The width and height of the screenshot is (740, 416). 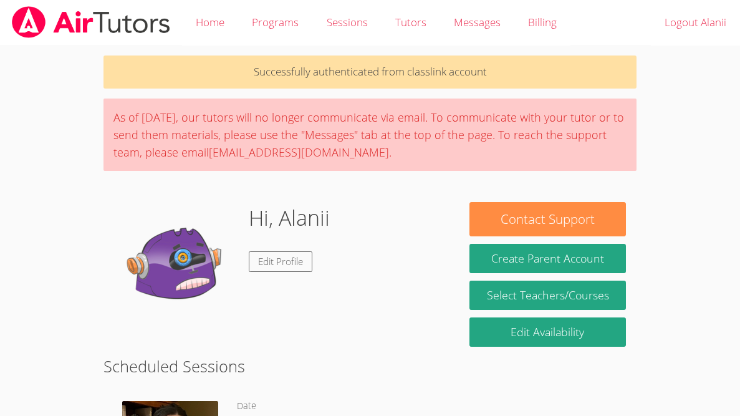 What do you see at coordinates (369, 72) in the screenshot?
I see `p: Successfully authenticated from classlink account` at bounding box center [369, 72].